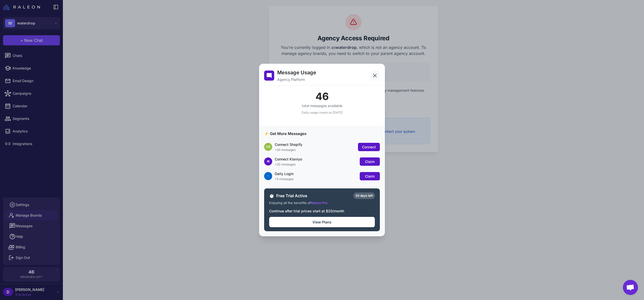 The height and width of the screenshot is (300, 644). What do you see at coordinates (368, 147) in the screenshot?
I see `button: Connect` at bounding box center [368, 147].